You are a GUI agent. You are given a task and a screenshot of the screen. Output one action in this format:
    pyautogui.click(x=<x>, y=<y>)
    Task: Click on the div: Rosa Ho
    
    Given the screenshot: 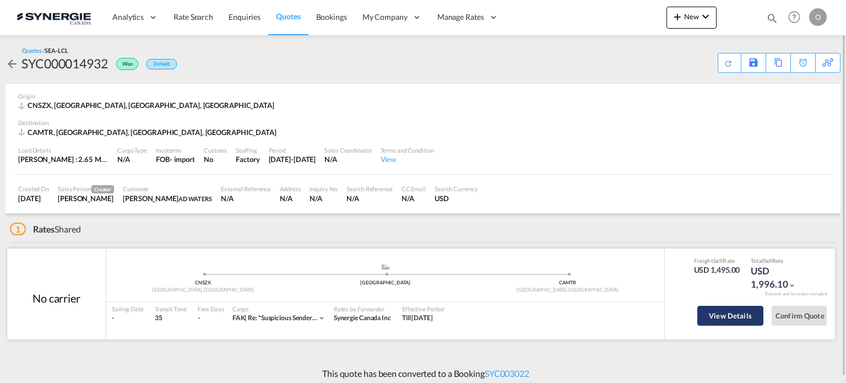 What is the action you would take?
    pyautogui.click(x=86, y=198)
    